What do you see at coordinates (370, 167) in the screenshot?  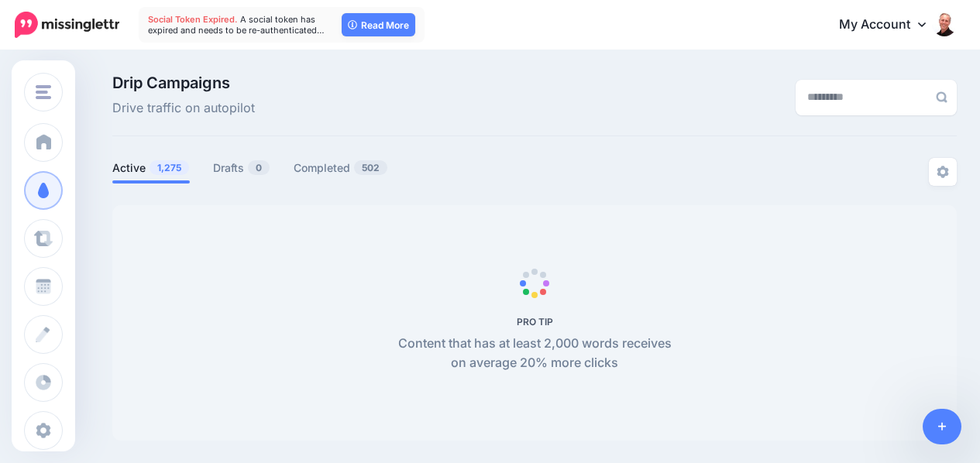 I see `span: 502` at bounding box center [370, 167].